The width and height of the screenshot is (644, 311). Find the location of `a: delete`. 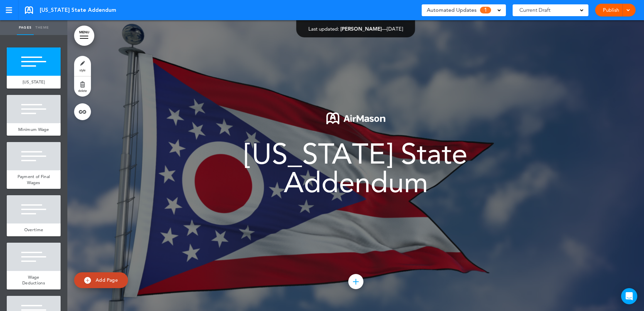

a: delete is located at coordinates (82, 87).